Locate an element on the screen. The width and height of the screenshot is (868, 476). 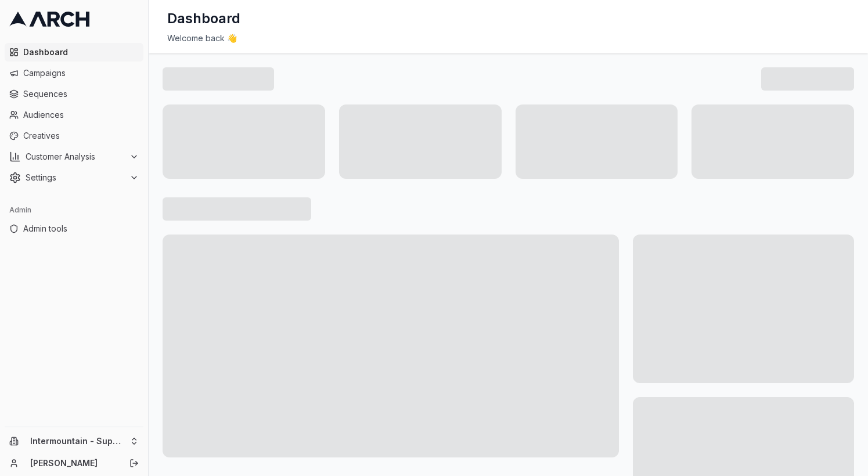
button: Intermountain - Superior Water & Air is located at coordinates (74, 441).